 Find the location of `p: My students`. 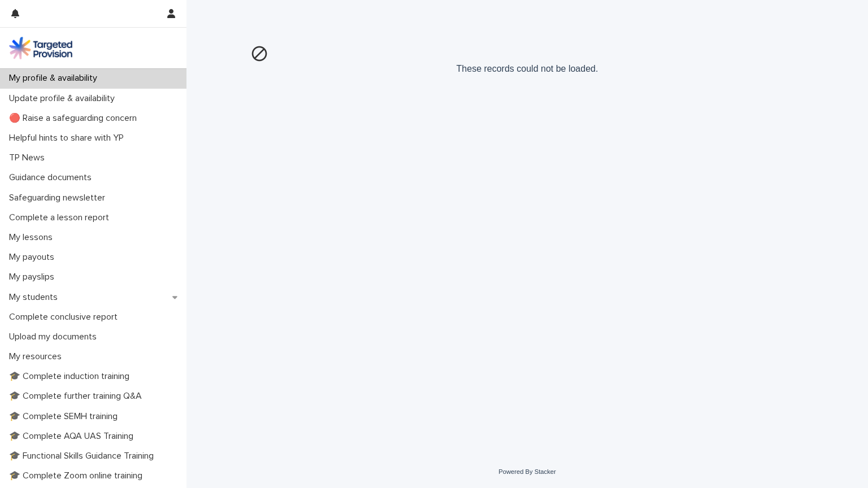

p: My students is located at coordinates (36, 297).